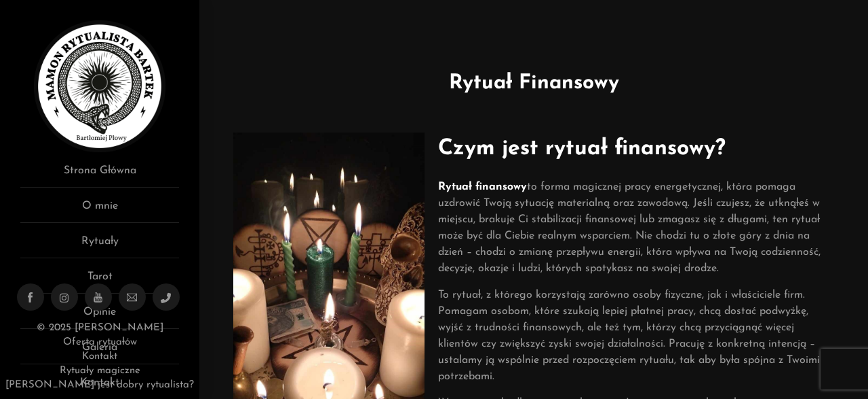  What do you see at coordinates (99, 174) in the screenshot?
I see `a: Strona Główna` at bounding box center [99, 174].